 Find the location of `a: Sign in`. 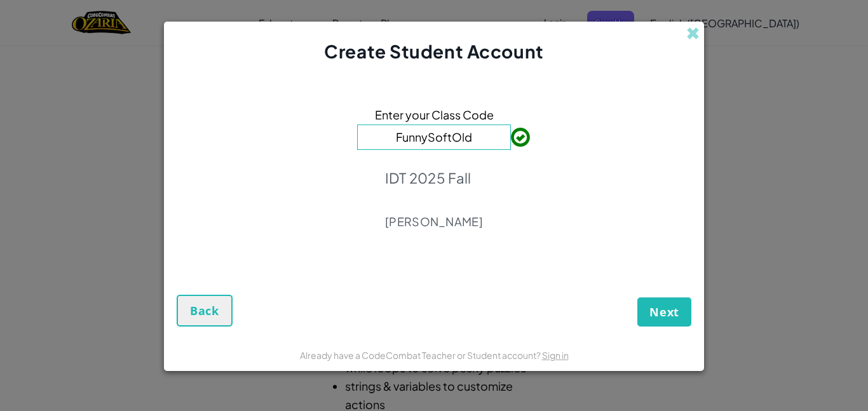

a: Sign in is located at coordinates (556, 356).